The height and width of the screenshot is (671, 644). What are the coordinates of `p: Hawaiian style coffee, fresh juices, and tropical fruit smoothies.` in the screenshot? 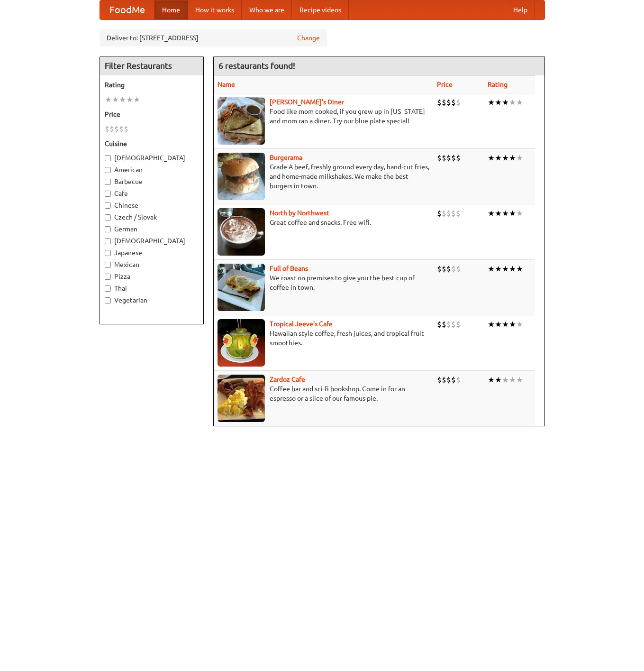 It's located at (323, 338).